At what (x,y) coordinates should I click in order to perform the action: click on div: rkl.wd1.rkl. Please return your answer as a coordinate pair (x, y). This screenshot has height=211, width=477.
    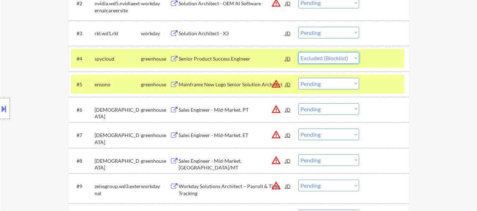
    Looking at the image, I should click on (118, 34).